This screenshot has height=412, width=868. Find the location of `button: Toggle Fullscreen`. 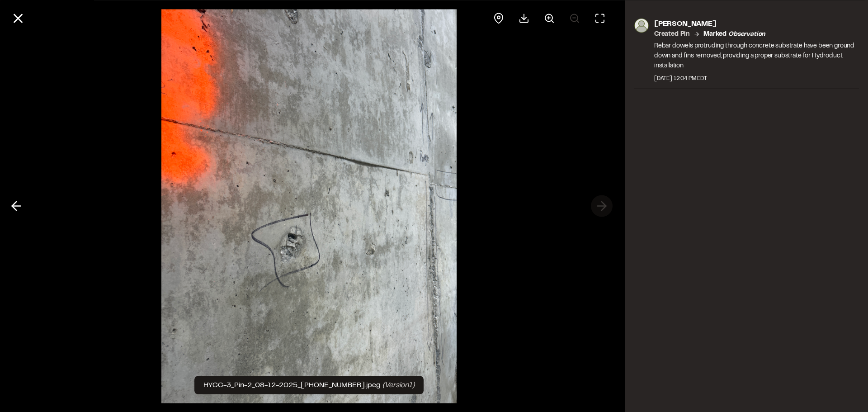

button: Toggle Fullscreen is located at coordinates (600, 18).